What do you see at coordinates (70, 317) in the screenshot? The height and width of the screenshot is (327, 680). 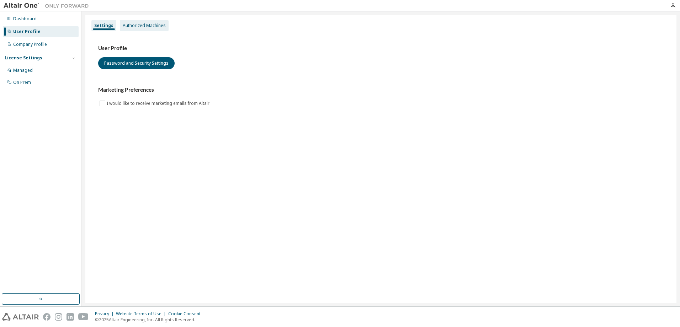 I see `img: linkedin.svg` at bounding box center [70, 317].